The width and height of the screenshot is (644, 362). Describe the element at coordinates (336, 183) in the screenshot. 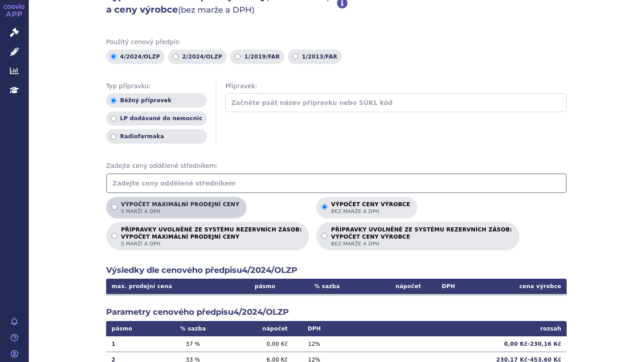

I see `input: Zadejte ceny oddělené středníkem` at that location.